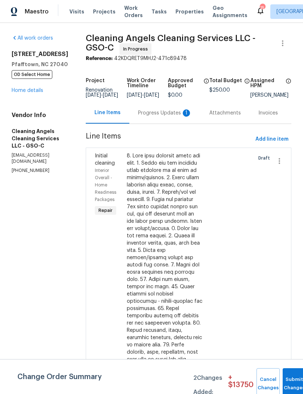 Image resolution: width=303 pixels, height=394 pixels. Describe the element at coordinates (95, 81) in the screenshot. I see `h5: Project` at that location.